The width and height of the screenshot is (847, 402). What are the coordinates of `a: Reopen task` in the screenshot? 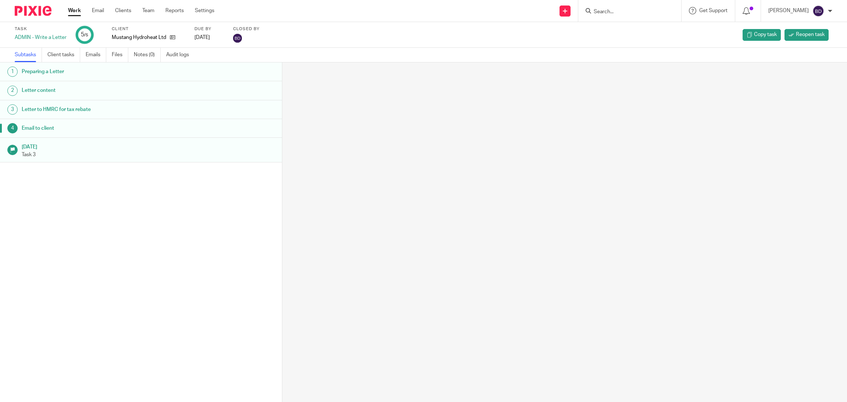 It's located at (806, 35).